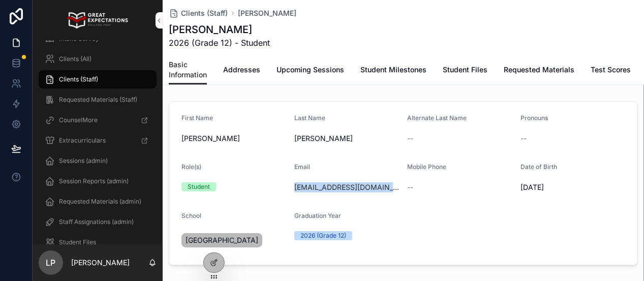 The image size is (644, 281). Describe the element at coordinates (197, 118) in the screenshot. I see `span: First Name` at that location.